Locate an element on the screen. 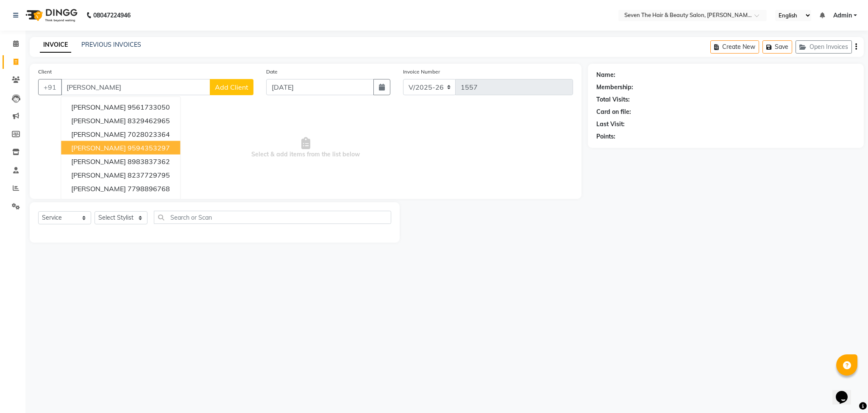 This screenshot has height=413, width=868. button: Create New is located at coordinates (734, 47).